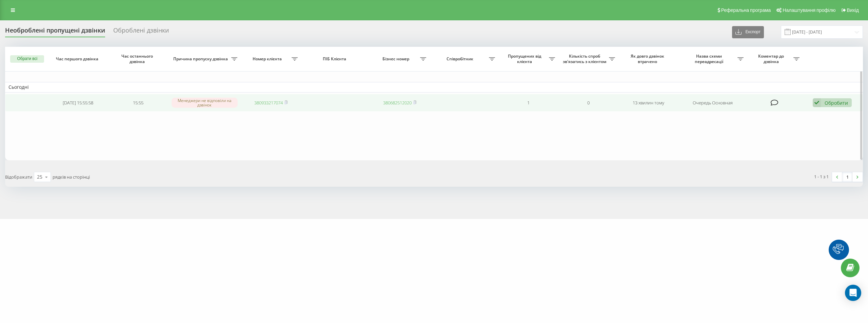 The image size is (868, 323). I want to click on a: 1, so click(848, 177).